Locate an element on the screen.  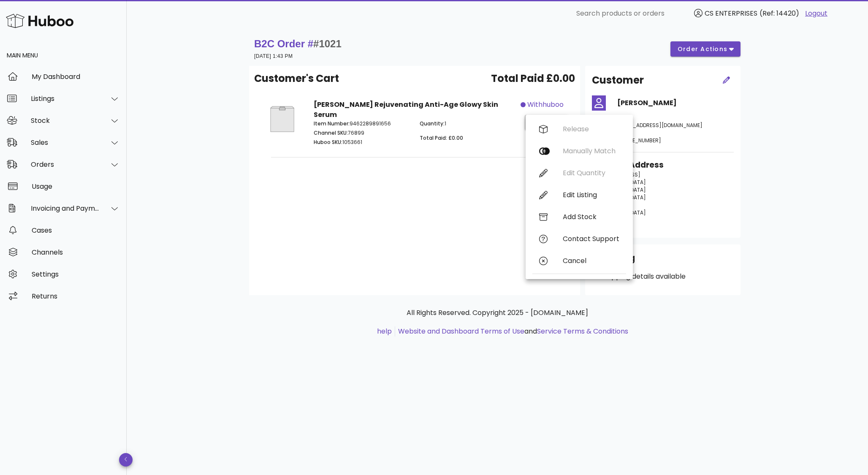
span: Quantity: is located at coordinates (432, 123).